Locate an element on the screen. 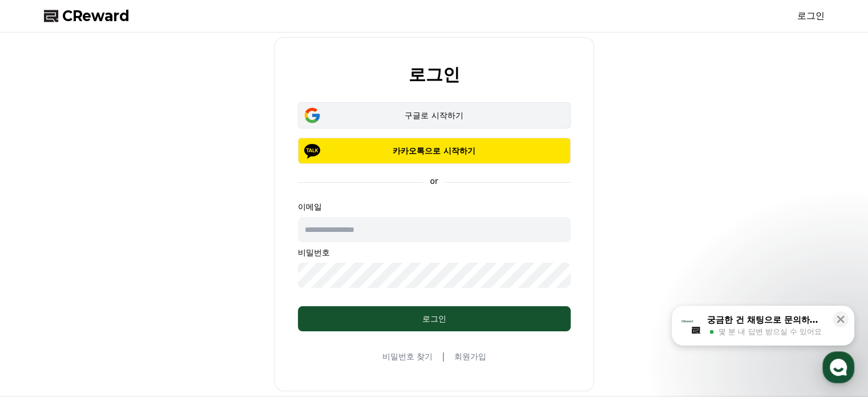  span: CReward is located at coordinates (96, 16).